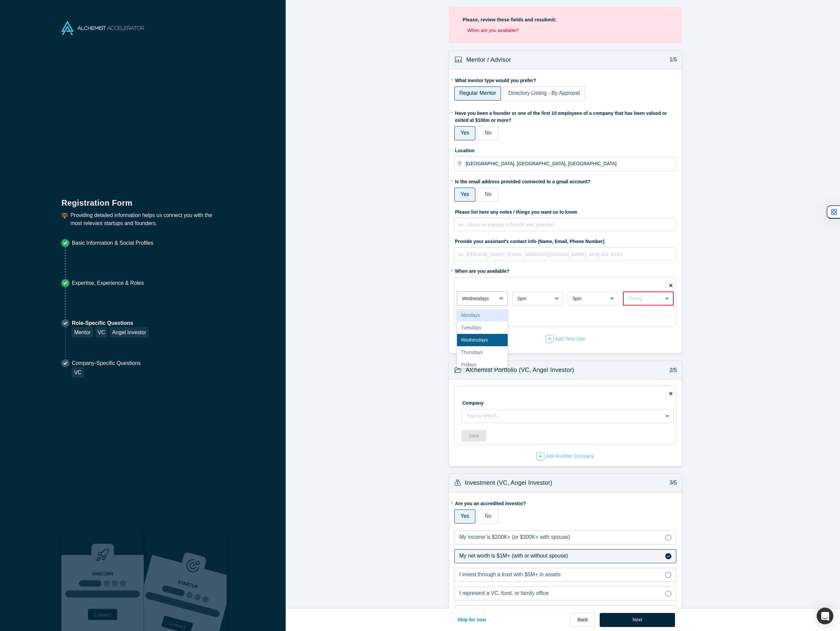 The height and width of the screenshot is (631, 840). Describe the element at coordinates (583, 620) in the screenshot. I see `button: Back` at that location.